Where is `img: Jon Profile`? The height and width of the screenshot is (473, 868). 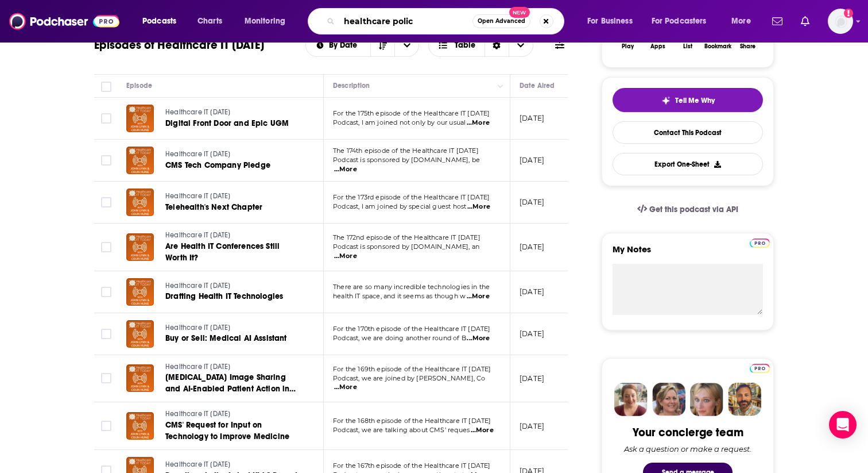 img: Jon Profile is located at coordinates (745, 399).